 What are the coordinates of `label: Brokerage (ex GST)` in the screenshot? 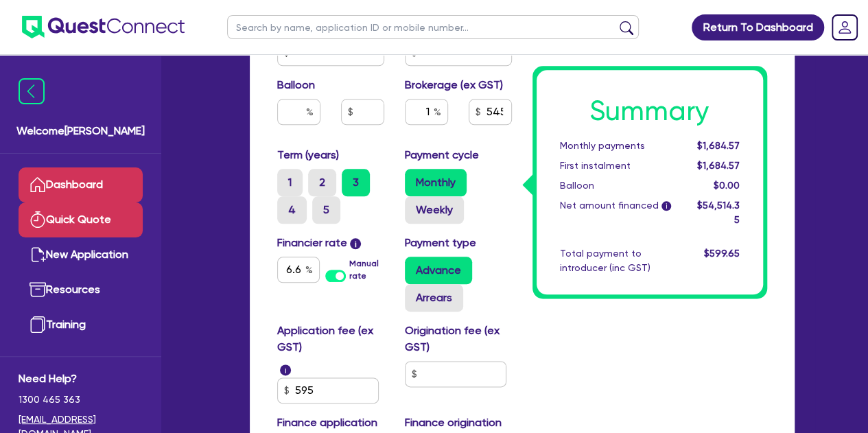 It's located at (453, 85).